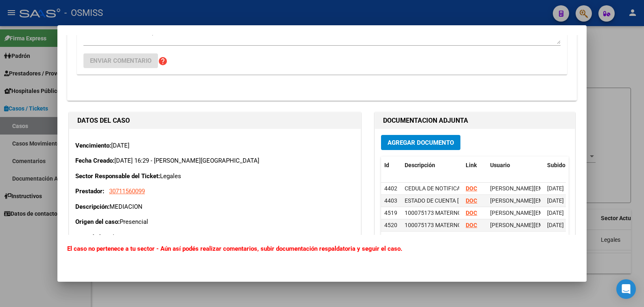  Describe the element at coordinates (446, 213) in the screenshot. I see `span: 100075173 MATERNO INFANTIL` at that location.